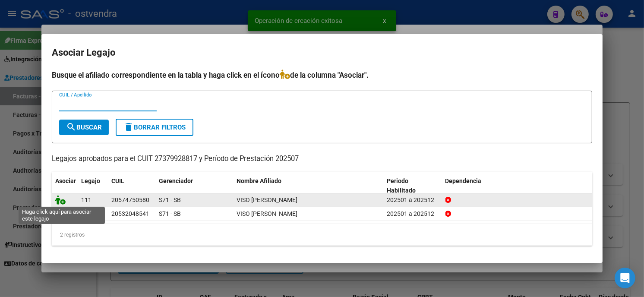 This screenshot has width=644, height=297. Describe the element at coordinates (322, 75) in the screenshot. I see `h4: Busque el afiliado correspondiente en la tabla y haga click en el ícono de la columna "Asociar".` at that location.